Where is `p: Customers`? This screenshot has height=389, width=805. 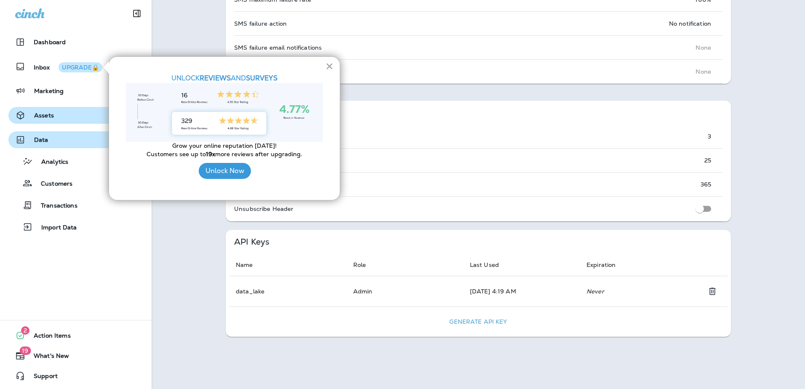 p: Customers is located at coordinates (52, 184).